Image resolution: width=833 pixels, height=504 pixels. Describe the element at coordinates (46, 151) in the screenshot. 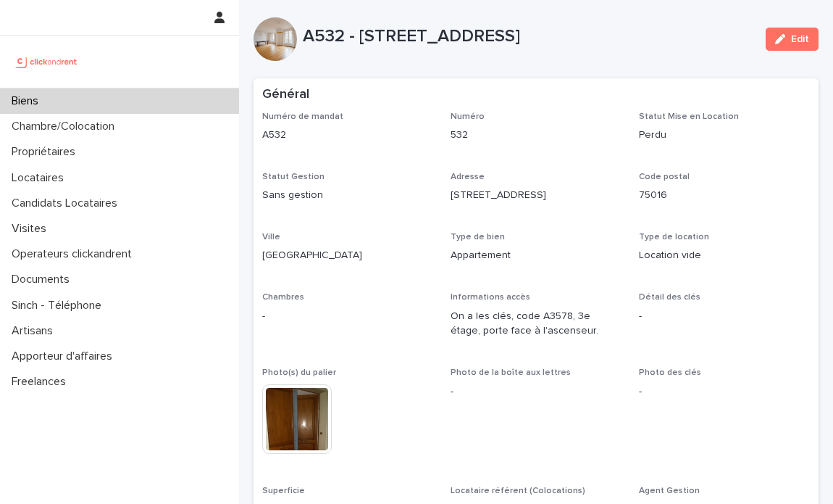

I see `p: Propriétaires` at that location.